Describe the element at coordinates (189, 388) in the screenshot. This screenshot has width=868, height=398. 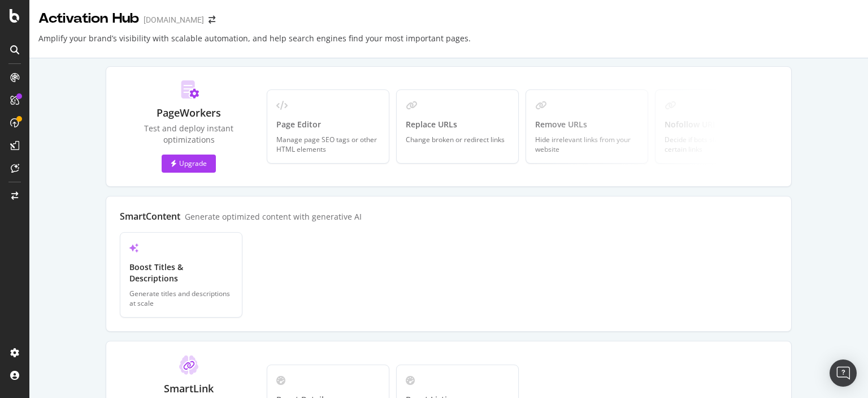
I see `div: SmartLink` at that location.